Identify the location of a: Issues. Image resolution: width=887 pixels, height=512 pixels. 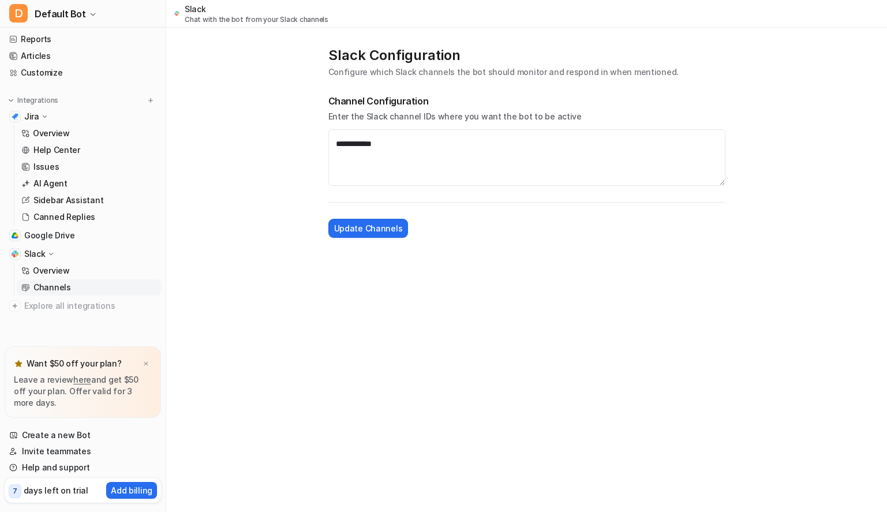
(89, 167).